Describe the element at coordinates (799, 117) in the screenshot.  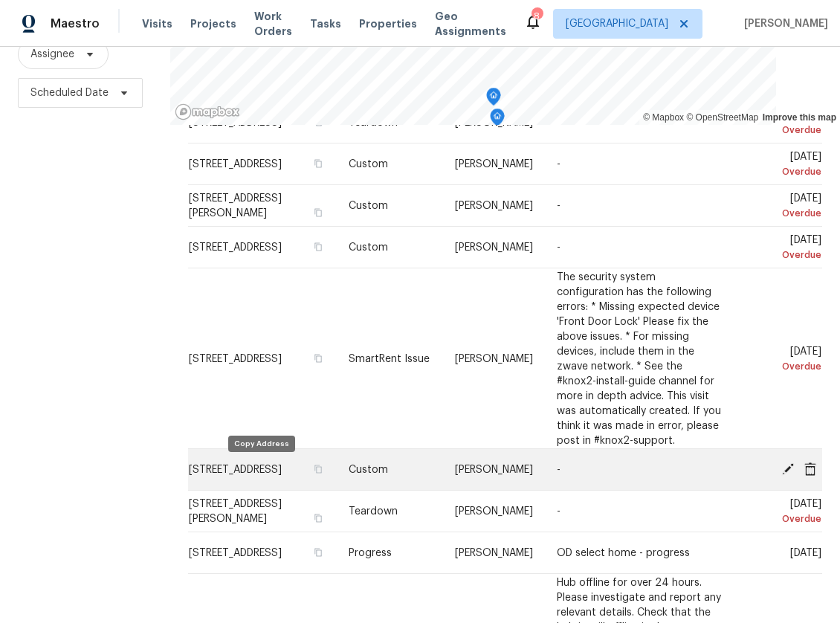
I see `a: Improve this map` at that location.